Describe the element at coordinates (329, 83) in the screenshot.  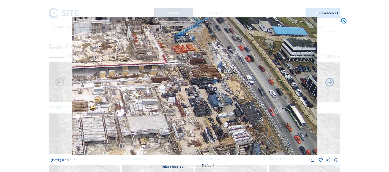
I see `i: Back` at that location.